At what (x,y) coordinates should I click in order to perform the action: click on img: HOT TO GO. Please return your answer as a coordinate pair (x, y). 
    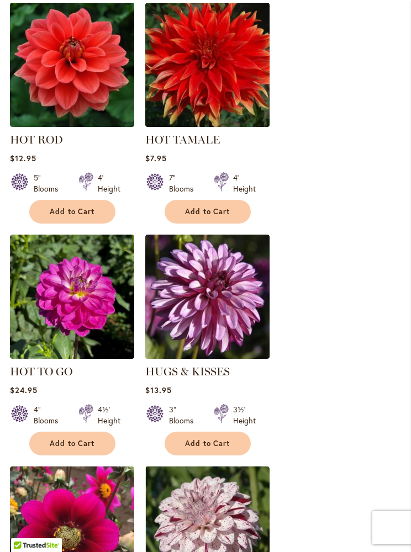
    Looking at the image, I should click on (72, 296).